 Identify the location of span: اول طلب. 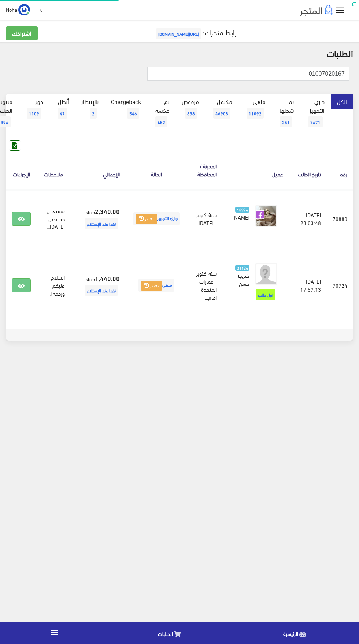
(265, 294).